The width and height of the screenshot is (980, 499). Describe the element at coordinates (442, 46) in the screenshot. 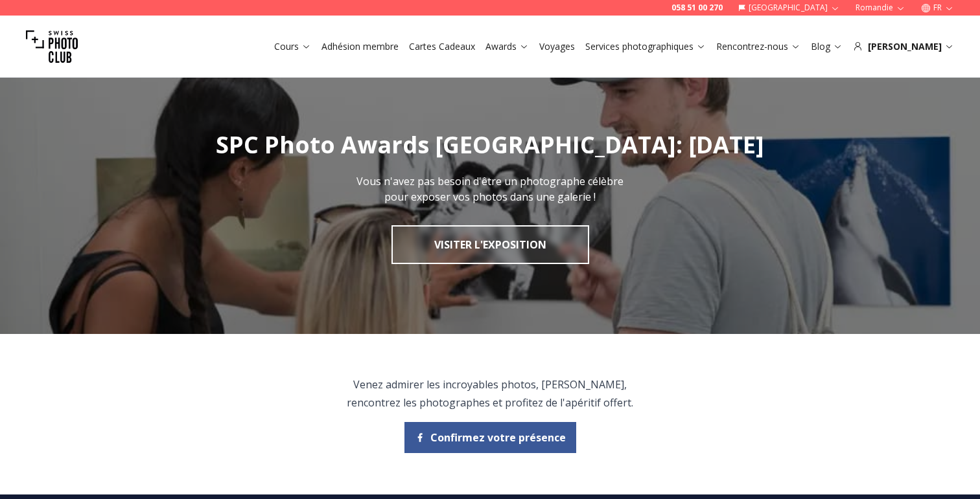

I see `a: Cartes Cadeaux` at that location.